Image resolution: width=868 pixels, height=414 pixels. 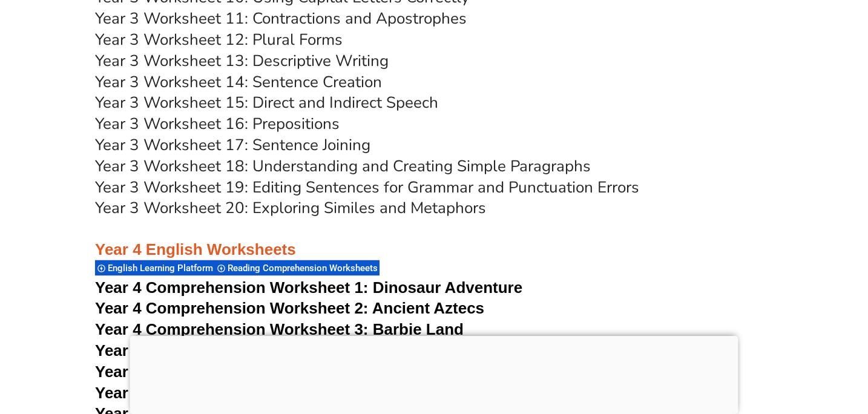 I want to click on span: Year 4 Comprehension Worksheet 2: Ancient Aztecs, so click(x=290, y=308).